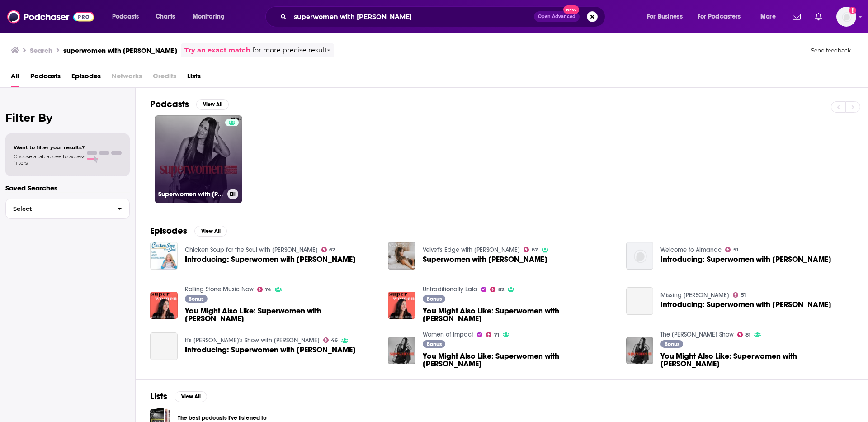 The width and height of the screenshot is (868, 422). I want to click on a: It's Judy's Show with Judy Gold, so click(253, 340).